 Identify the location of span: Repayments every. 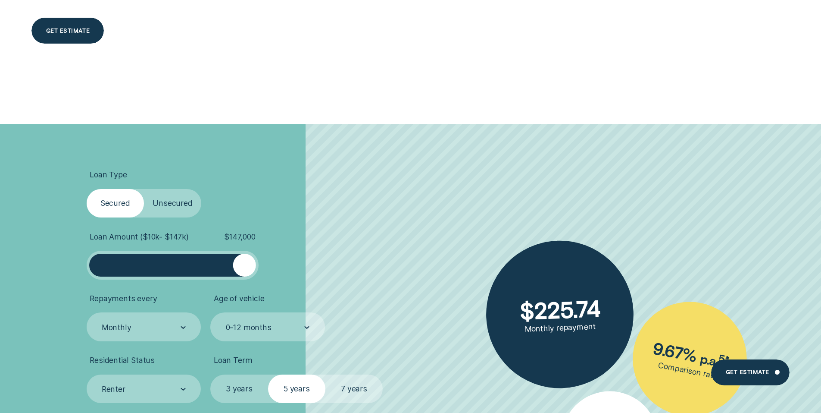
(123, 298).